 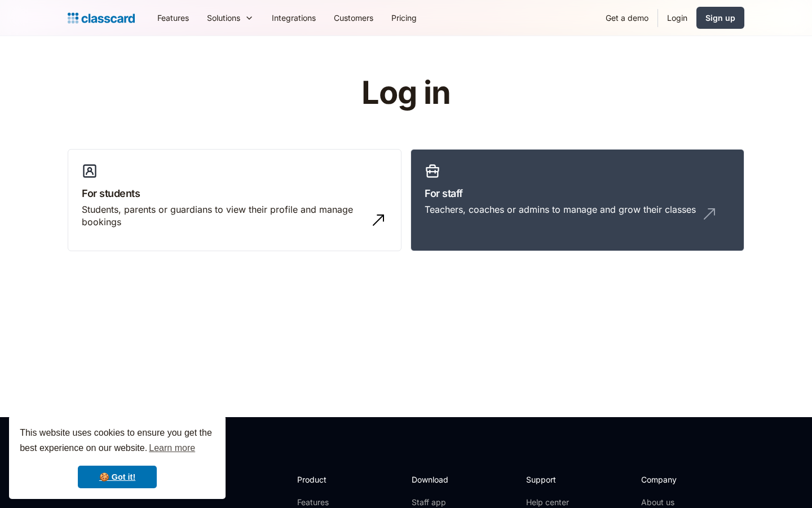 I want to click on h3: For staff, so click(x=577, y=193).